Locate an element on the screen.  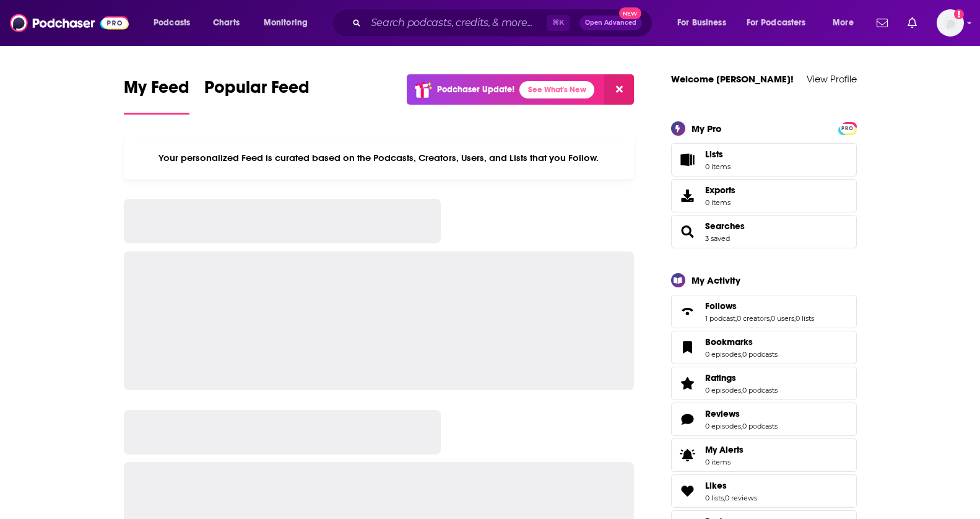
span: New is located at coordinates (630, 13).